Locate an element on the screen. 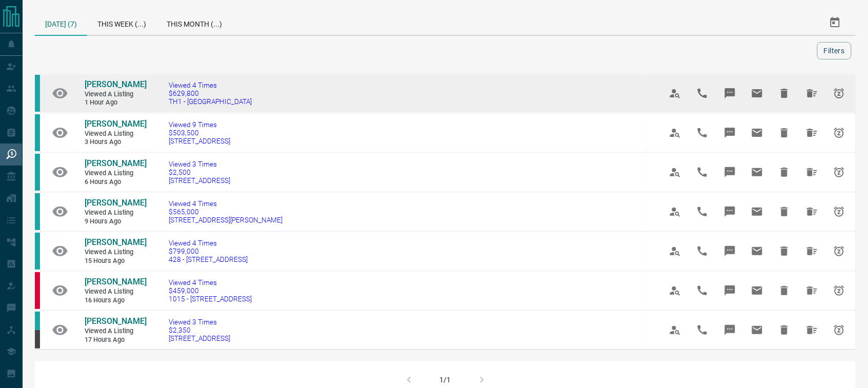  span: $799,000 is located at coordinates (208, 251).